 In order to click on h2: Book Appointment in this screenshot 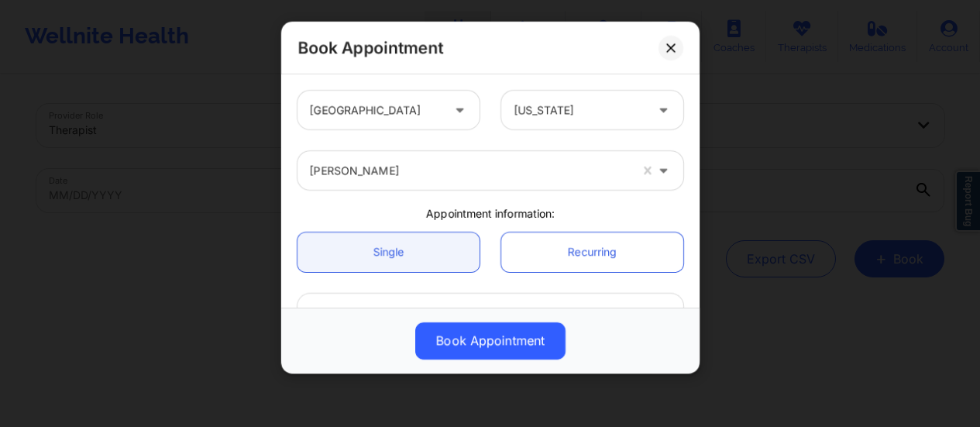, I will do `click(370, 47)`.